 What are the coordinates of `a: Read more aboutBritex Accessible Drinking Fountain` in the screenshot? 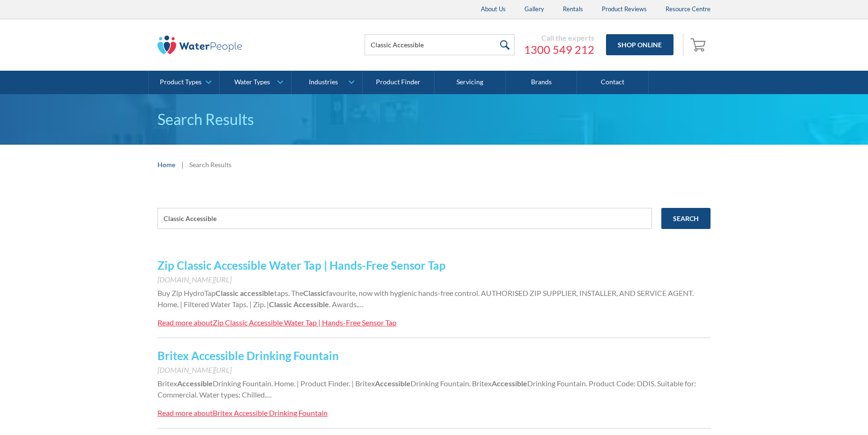 It's located at (242, 413).